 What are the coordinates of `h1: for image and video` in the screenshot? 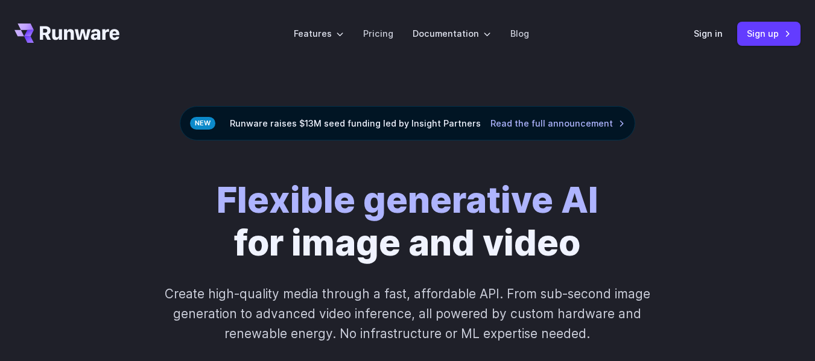 It's located at (407, 222).